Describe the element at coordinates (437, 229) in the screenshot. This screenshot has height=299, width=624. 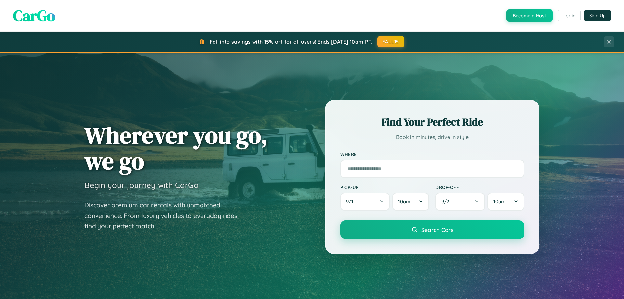
I see `span: Search Cars` at that location.